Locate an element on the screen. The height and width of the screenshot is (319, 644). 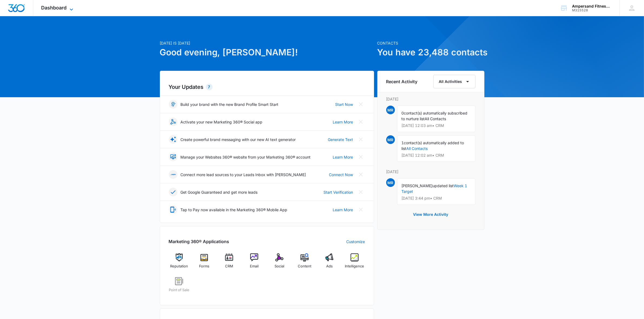
p: Contacts is located at coordinates (431, 43).